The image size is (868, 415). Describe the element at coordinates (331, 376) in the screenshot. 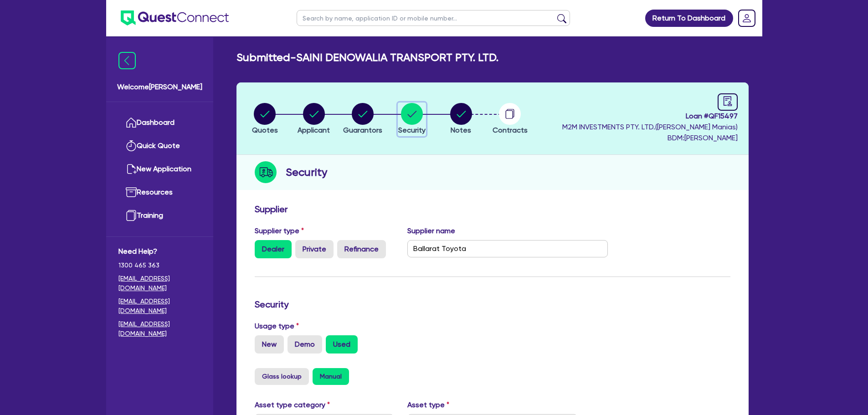

I see `button: Manual` at that location.